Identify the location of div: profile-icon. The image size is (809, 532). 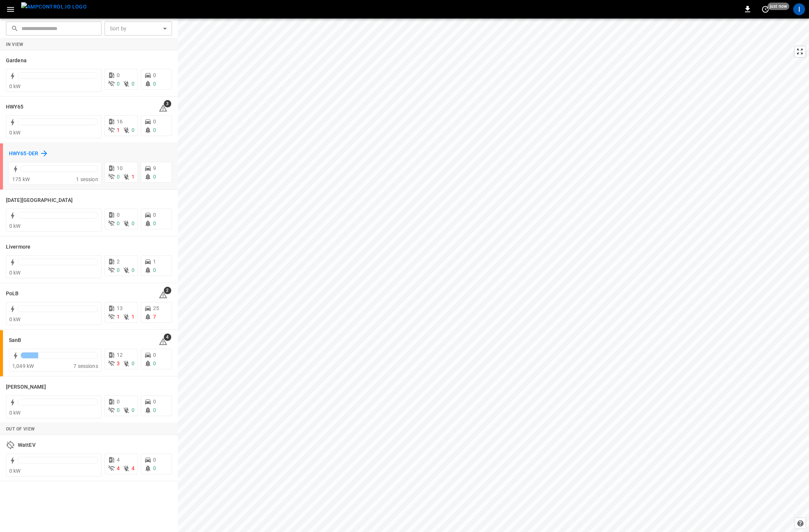
(798, 10).